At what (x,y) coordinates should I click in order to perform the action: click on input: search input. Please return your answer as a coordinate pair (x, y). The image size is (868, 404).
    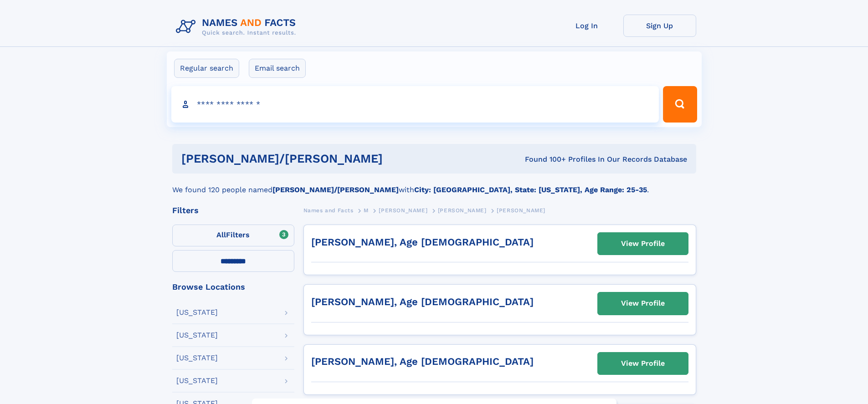
    Looking at the image, I should click on (415, 104).